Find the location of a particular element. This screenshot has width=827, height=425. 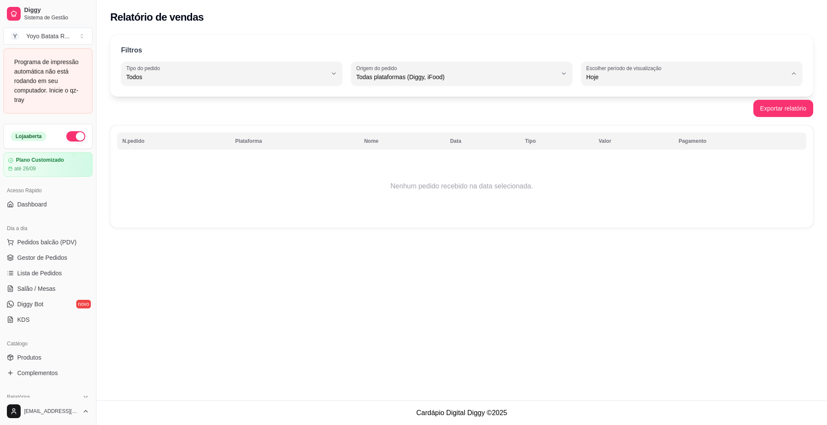

span: Pedidos balcão (PDV) is located at coordinates (47, 242).